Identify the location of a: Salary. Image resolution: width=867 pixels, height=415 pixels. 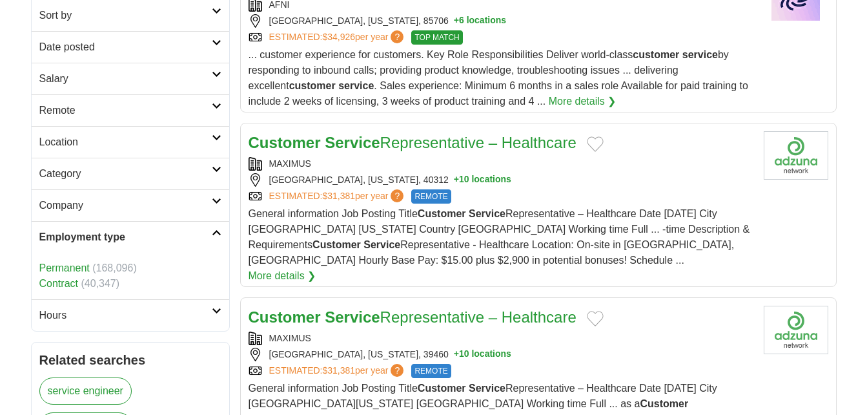
(130, 78).